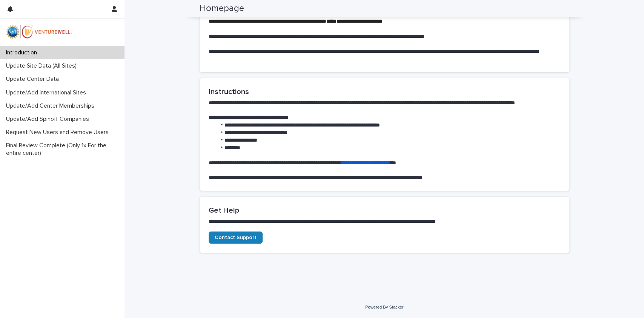  I want to click on h2: Get Help, so click(385, 211).